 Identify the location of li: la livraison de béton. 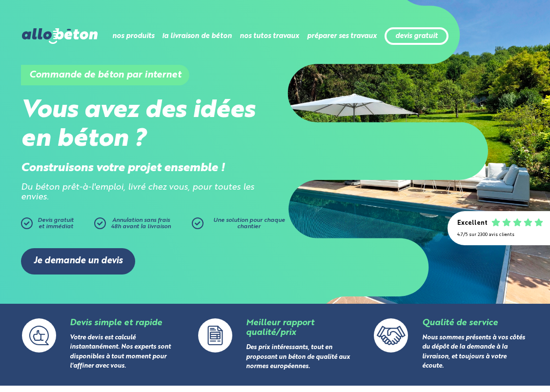
(197, 36).